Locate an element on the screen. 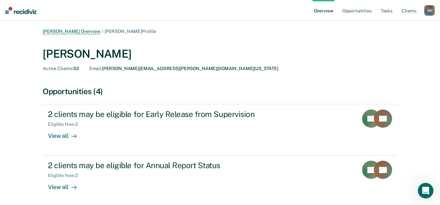  img: Recidiviz is located at coordinates (21, 10).